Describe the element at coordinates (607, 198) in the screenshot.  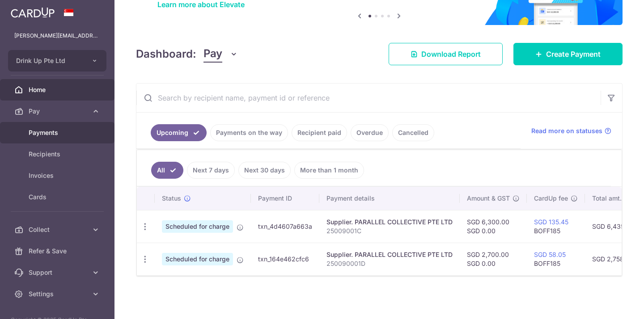
I see `span: Total amt.` at that location.